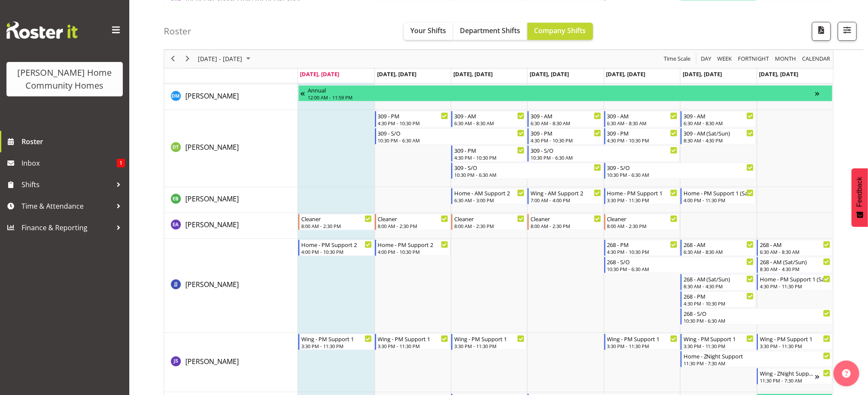  What do you see at coordinates (680, 171) in the screenshot?
I see `div: Dipika Thapa"s event - 309 - S/O Begin From Friday, August 15, 2025 at 10:30:00 PM GMT+12:00 Ends...` at bounding box center [680, 171].